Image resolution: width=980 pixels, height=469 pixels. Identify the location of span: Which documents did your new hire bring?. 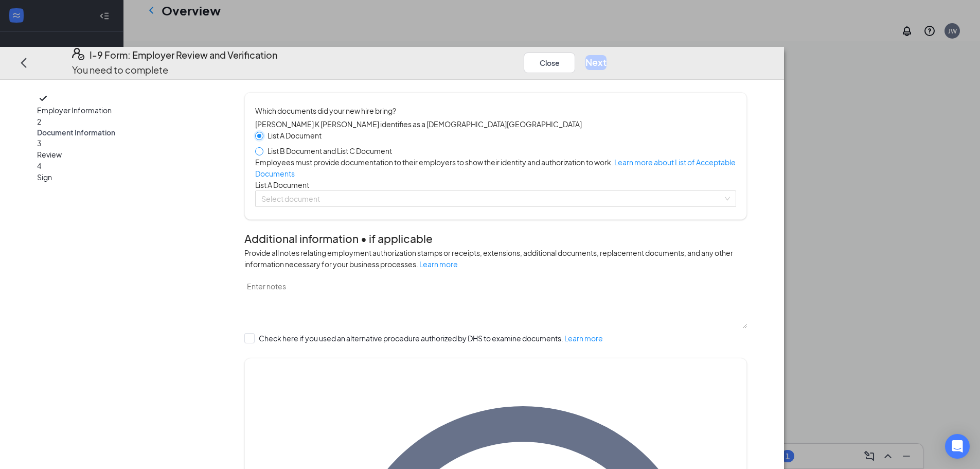
(496, 111).